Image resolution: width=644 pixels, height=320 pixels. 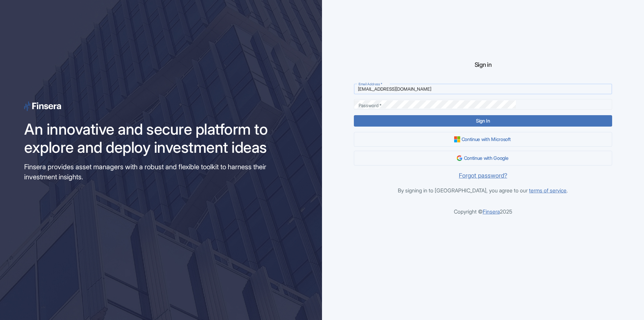 I want to click on p: Copyright © 2025, so click(x=483, y=212).